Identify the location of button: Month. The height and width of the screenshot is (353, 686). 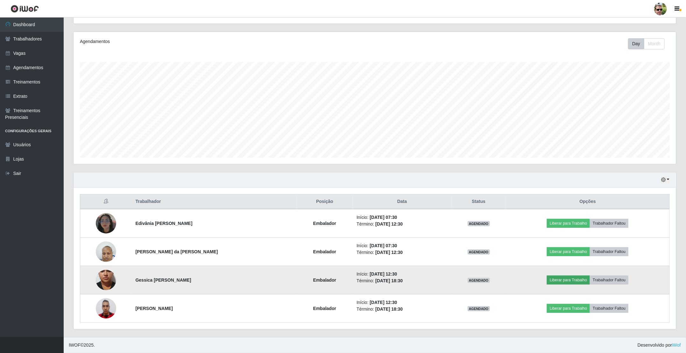
(654, 44).